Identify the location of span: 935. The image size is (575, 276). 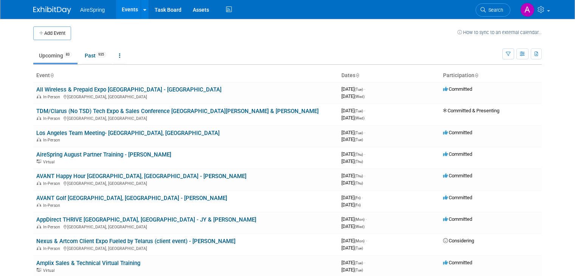
(101, 54).